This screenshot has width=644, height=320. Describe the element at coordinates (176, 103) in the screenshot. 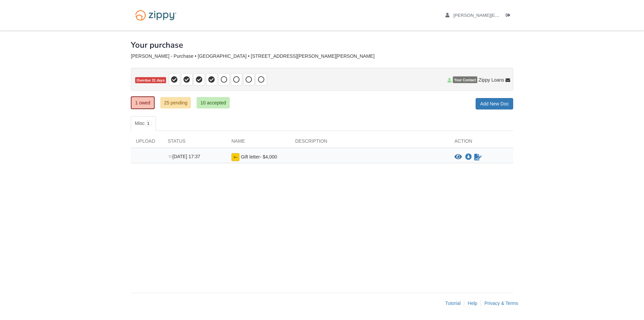

I see `a: 25 pending` at that location.